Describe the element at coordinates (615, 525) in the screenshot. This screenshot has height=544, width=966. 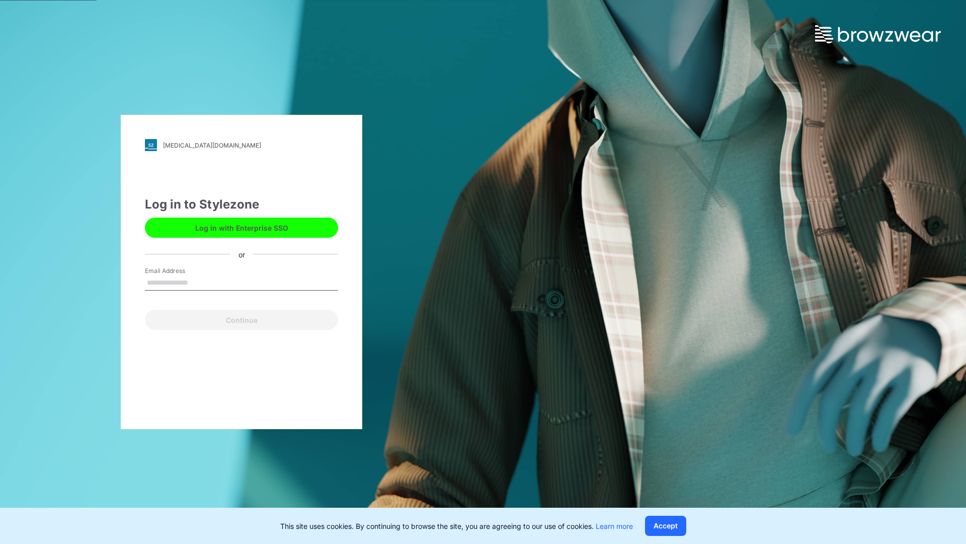
I see `a: Learn more` at that location.